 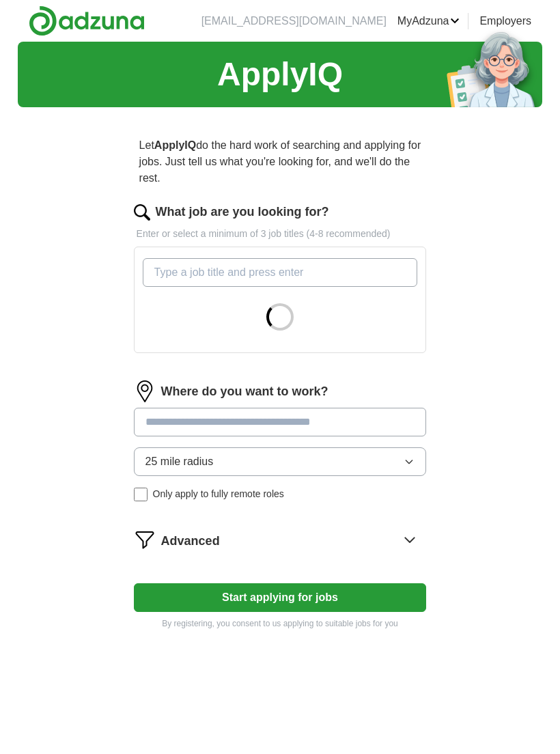 I want to click on p: By registering, you consent to us applying to suitable jobs for you, so click(x=280, y=624).